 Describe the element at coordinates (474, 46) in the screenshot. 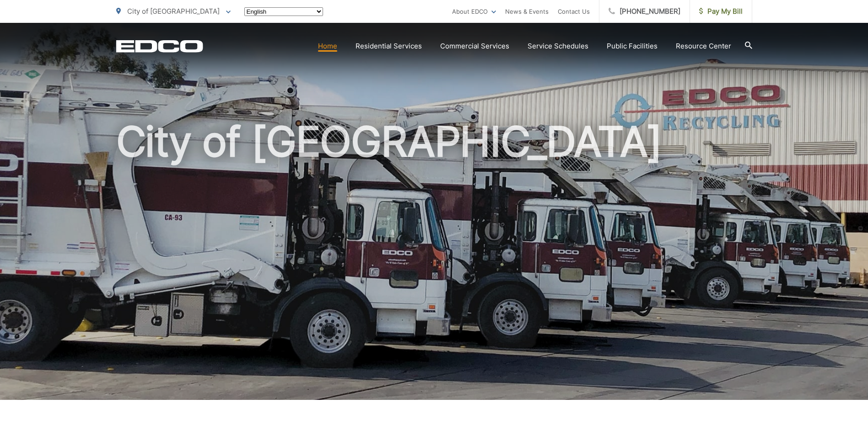

I see `a: Commercial Services` at that location.